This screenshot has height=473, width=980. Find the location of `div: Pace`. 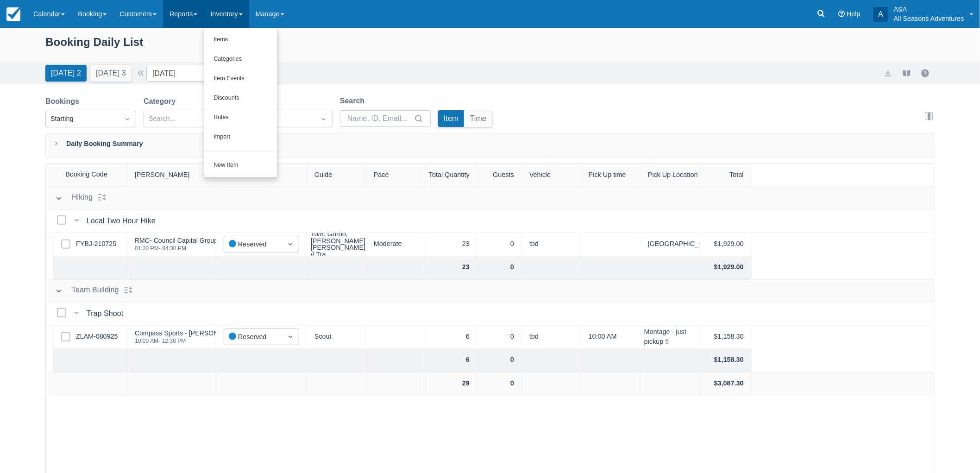

div: Pace is located at coordinates (396, 175).